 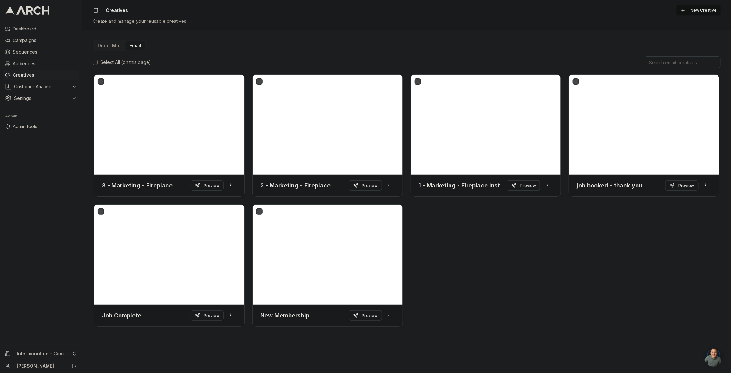 What do you see at coordinates (45, 52) in the screenshot?
I see `span: Sequences` at bounding box center [45, 52].